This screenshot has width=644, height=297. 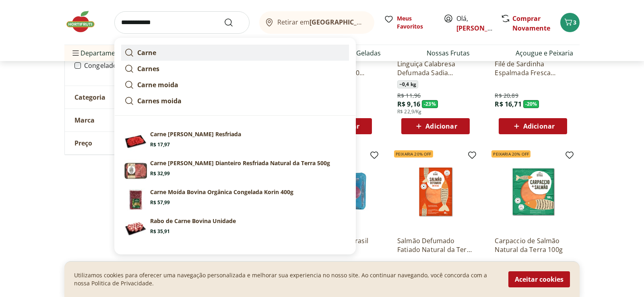 What do you see at coordinates (76, 53) in the screenshot?
I see `button: Menu` at bounding box center [76, 53].